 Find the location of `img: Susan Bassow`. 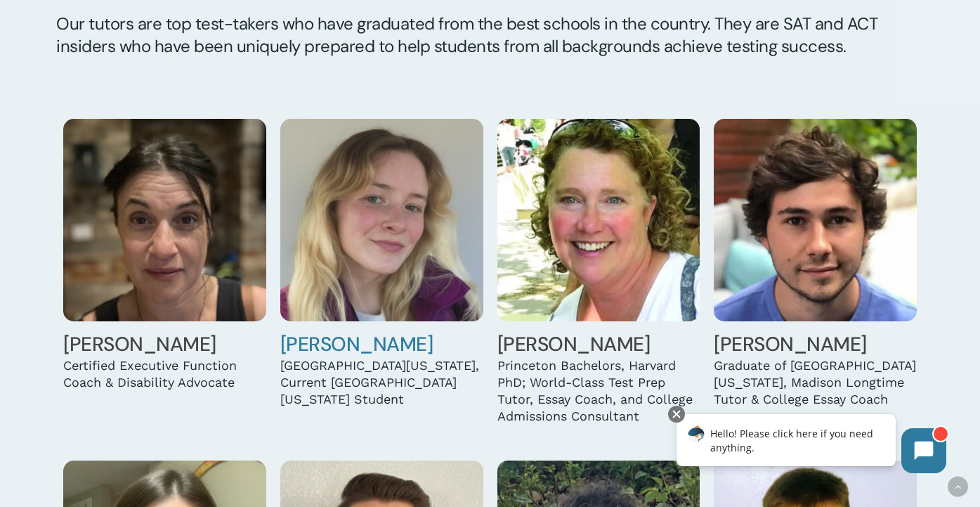

img: Susan Bassow is located at coordinates (598, 220).